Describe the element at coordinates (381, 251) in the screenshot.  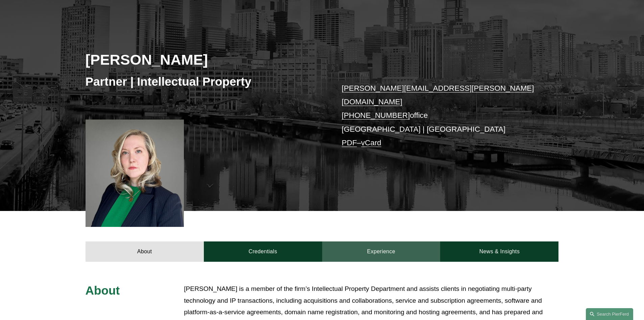
I see `a: Experience` at that location.